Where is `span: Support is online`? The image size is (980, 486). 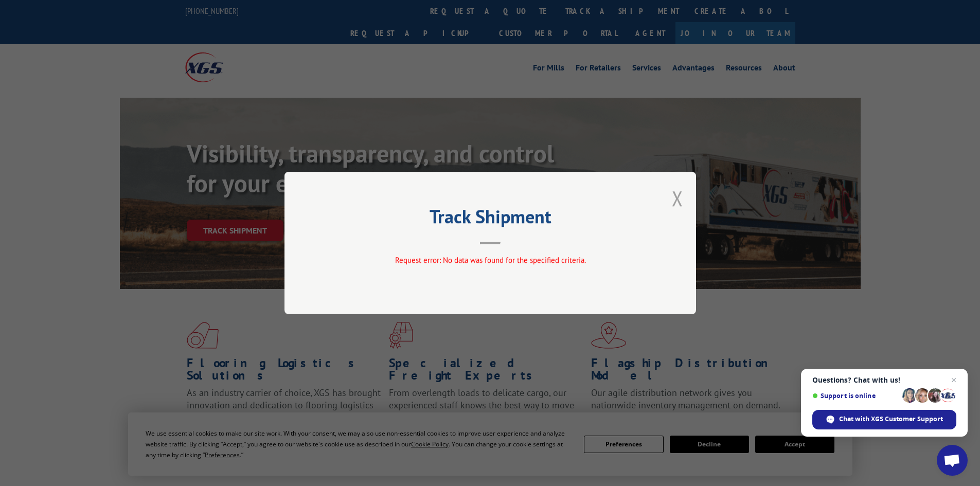
span: Support is online is located at coordinates (855, 395).